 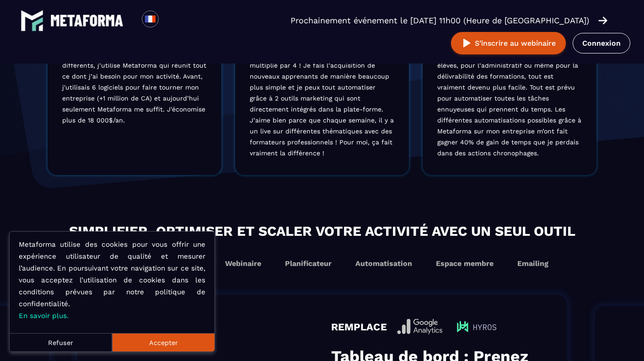 What do you see at coordinates (383, 263) in the screenshot?
I see `button: Automatisation` at bounding box center [383, 263].